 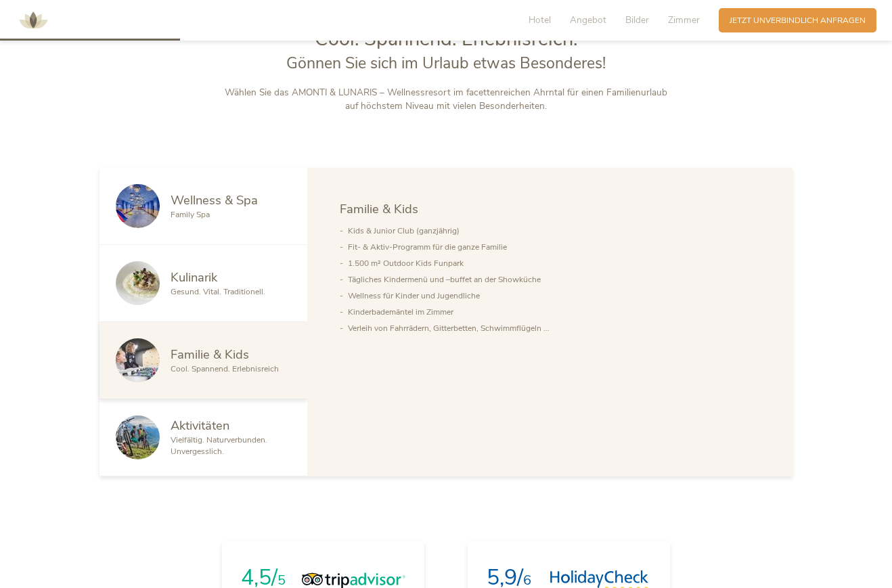 What do you see at coordinates (471, 280) in the screenshot?
I see `li: Tägliches Kindermenü und –buffet an der Showküche` at bounding box center [471, 280].